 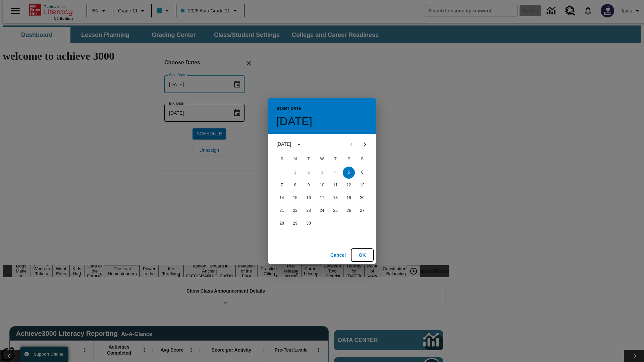 I want to click on button: 23, so click(x=308, y=211).